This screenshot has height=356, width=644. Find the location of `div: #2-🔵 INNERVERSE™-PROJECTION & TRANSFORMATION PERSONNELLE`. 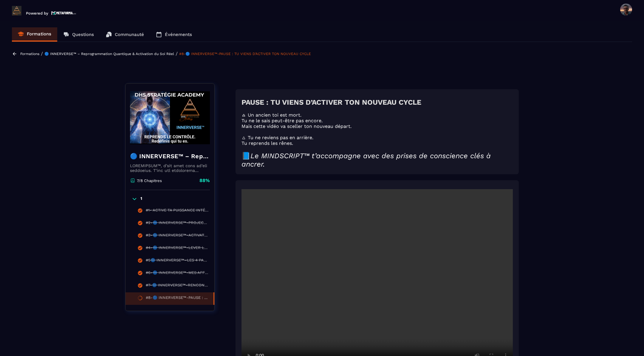

div: #2-🔵 INNERVERSE™-PROJECTION & TRANSFORMATION PERSONNELLE is located at coordinates (177, 224).